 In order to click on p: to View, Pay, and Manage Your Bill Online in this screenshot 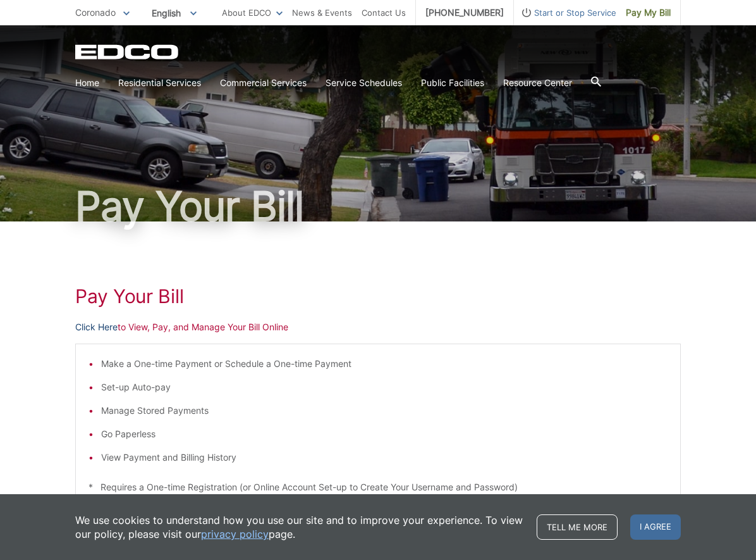, I will do `click(378, 327)`.